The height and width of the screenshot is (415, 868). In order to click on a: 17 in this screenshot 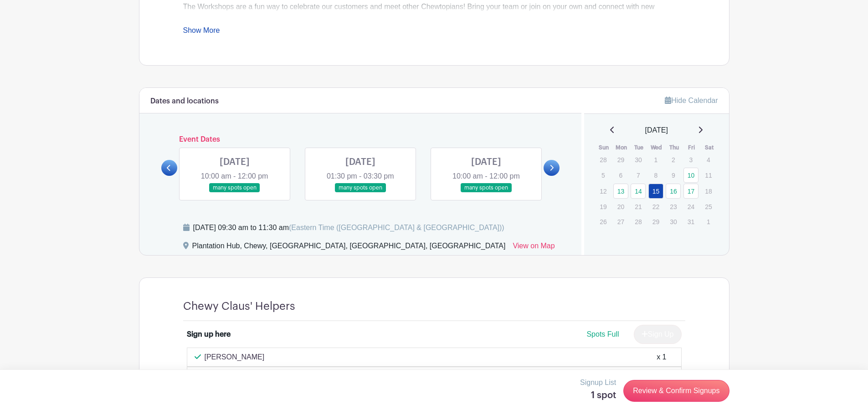, I will do `click(691, 191)`.